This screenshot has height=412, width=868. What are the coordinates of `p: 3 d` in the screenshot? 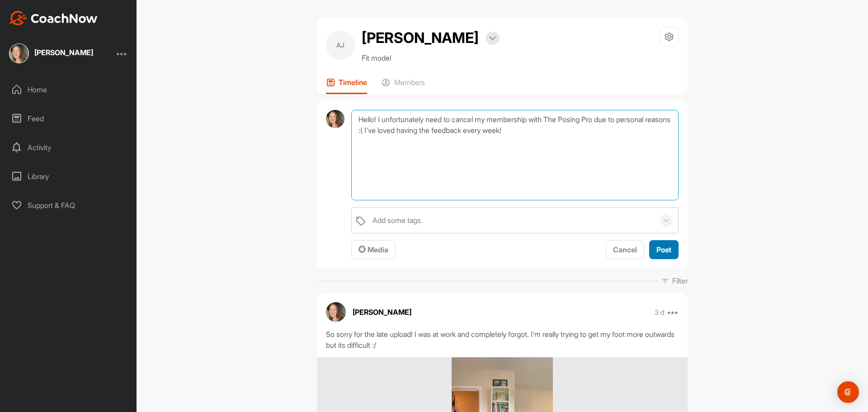 It's located at (660, 312).